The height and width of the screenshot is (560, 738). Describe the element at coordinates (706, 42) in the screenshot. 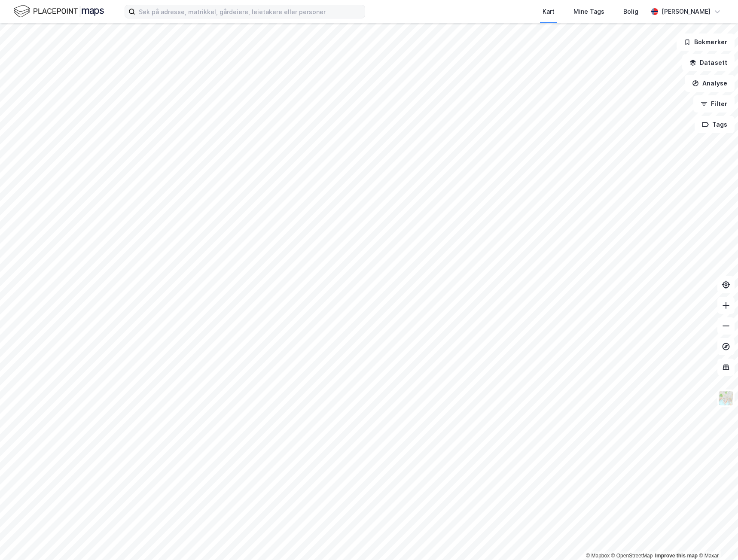

I see `button: Bokmerker` at that location.